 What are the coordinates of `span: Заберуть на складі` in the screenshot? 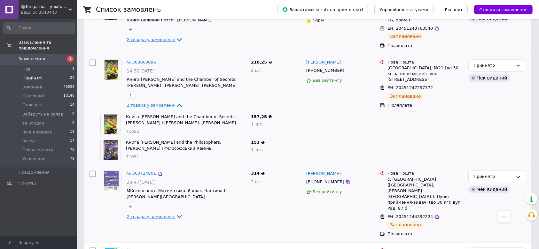 It's located at (43, 114).